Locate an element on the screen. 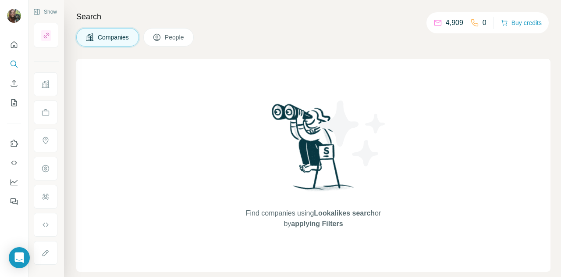 The width and height of the screenshot is (561, 277). p: 4,909 is located at coordinates (455, 23).